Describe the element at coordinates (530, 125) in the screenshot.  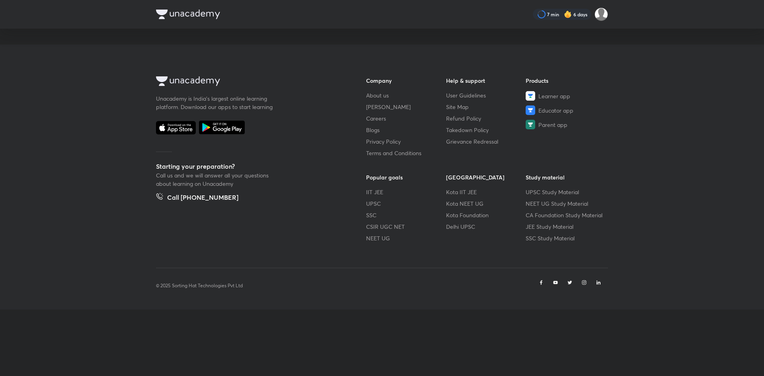
I see `img: Parent app` at that location.